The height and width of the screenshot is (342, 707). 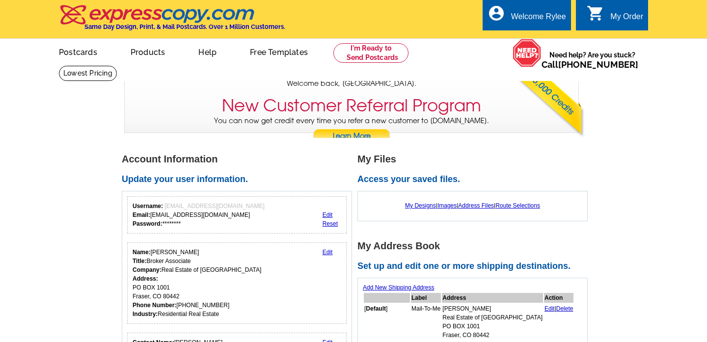 What do you see at coordinates (148, 51) in the screenshot?
I see `a: Products` at bounding box center [148, 51].